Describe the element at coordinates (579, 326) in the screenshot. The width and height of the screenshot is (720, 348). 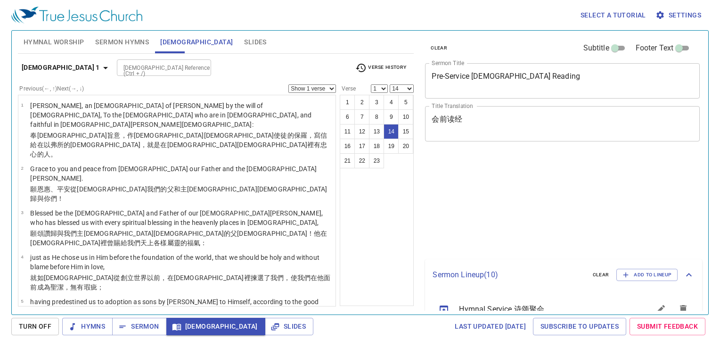
I see `a: Subscribe to Updates` at that location.